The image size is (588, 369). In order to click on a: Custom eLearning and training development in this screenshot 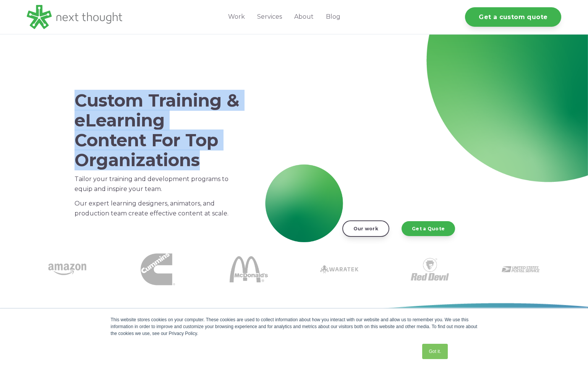, I will do `click(46, 24)`.